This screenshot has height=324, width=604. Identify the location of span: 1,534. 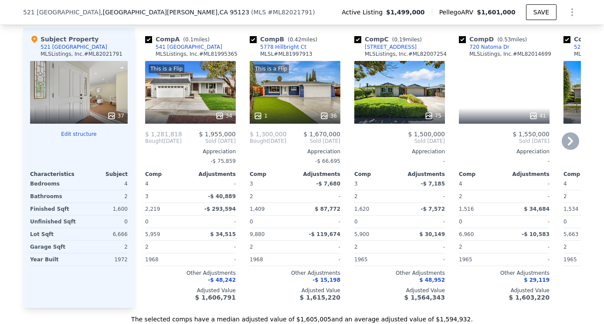
(570, 209).